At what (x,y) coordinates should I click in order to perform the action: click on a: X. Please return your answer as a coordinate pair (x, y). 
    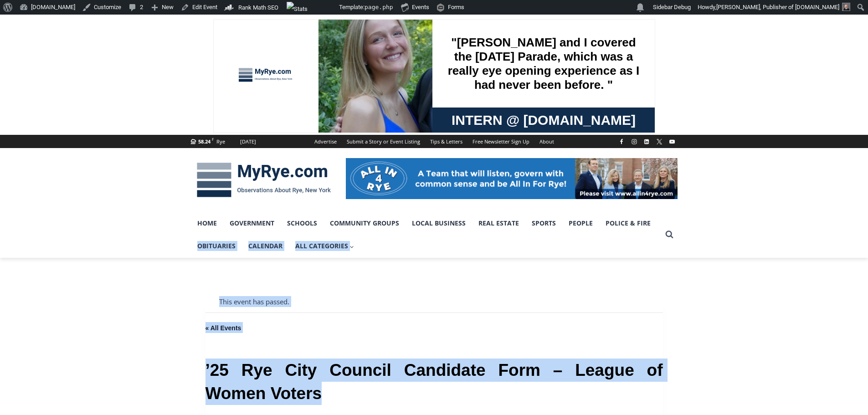
    Looking at the image, I should click on (660, 142).